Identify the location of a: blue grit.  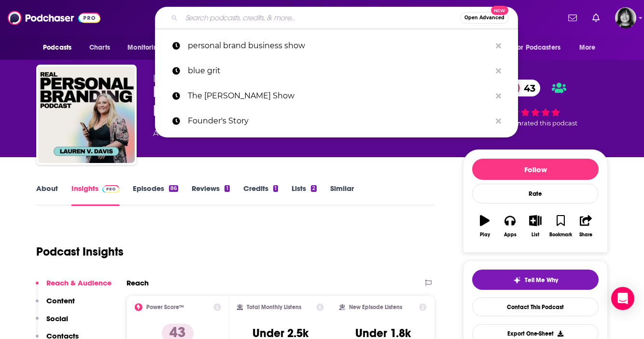
(336, 71).